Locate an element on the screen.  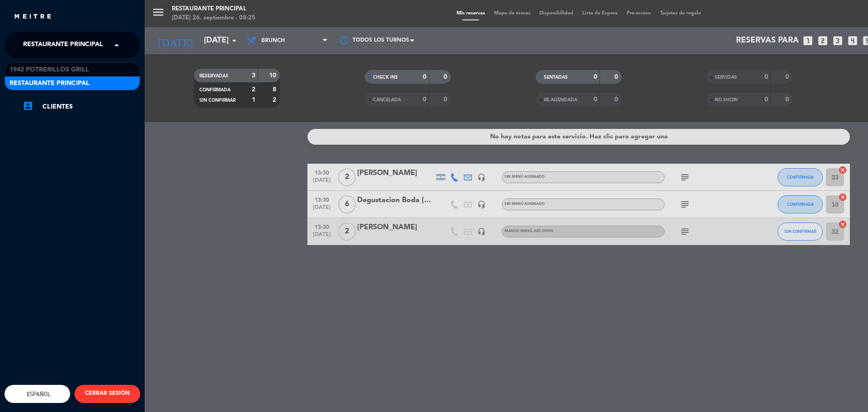
img: MEITRE is located at coordinates (33, 17).